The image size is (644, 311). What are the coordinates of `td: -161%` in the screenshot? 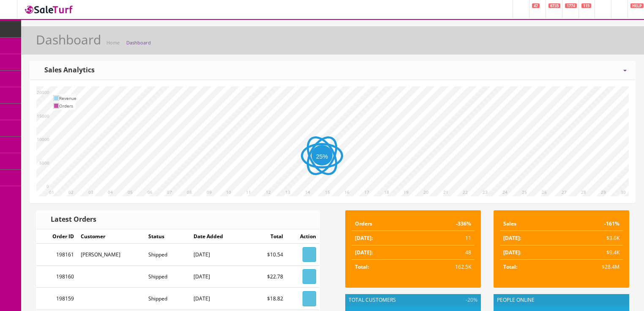 It's located at (593, 224).